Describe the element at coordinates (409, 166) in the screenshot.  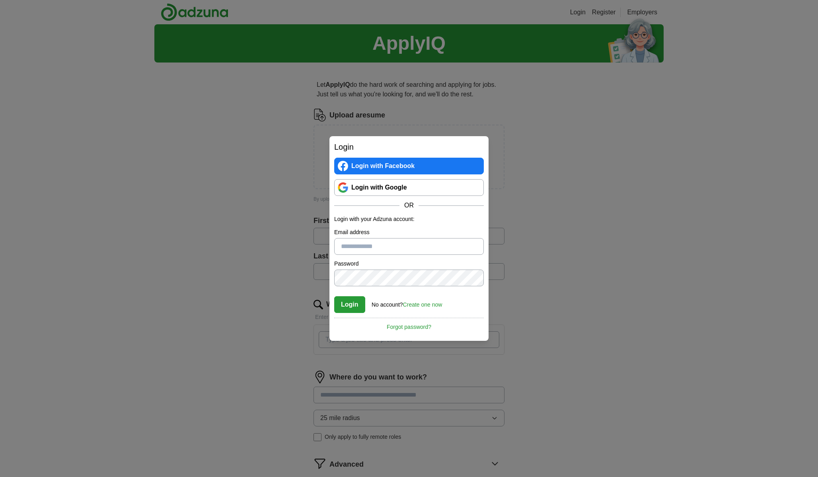
I see `a: Login with Facebook` at that location.